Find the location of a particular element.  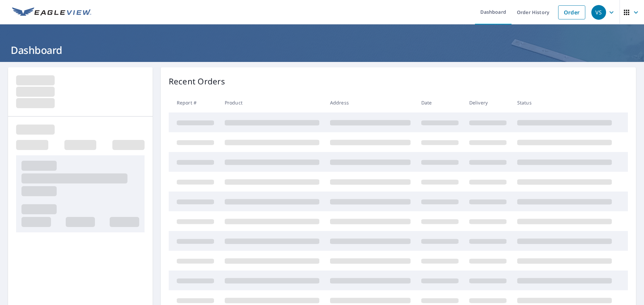

img: EV Logo is located at coordinates (51, 12).